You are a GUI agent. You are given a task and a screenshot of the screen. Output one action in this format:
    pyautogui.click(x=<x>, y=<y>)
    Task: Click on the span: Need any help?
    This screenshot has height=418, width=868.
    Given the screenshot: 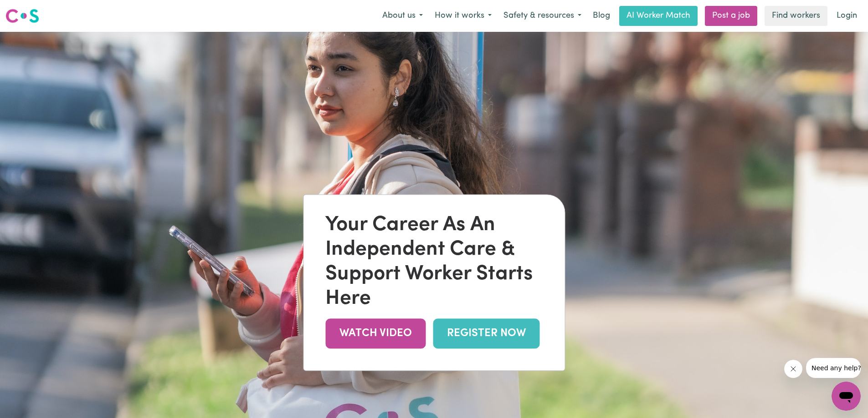 What is the action you would take?
    pyautogui.click(x=30, y=10)
    